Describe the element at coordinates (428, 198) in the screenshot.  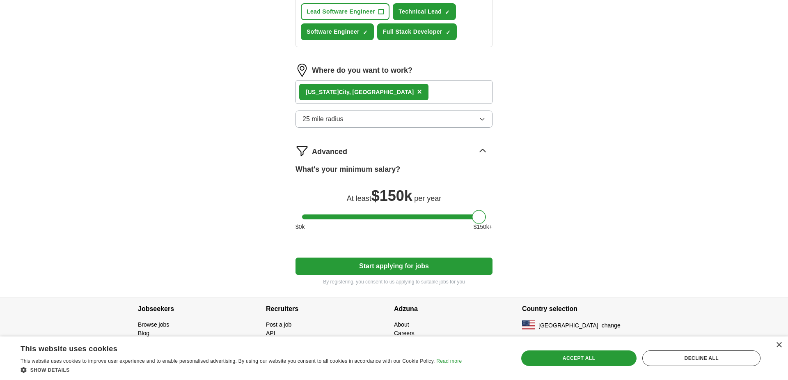
I see `span: per year` at that location.